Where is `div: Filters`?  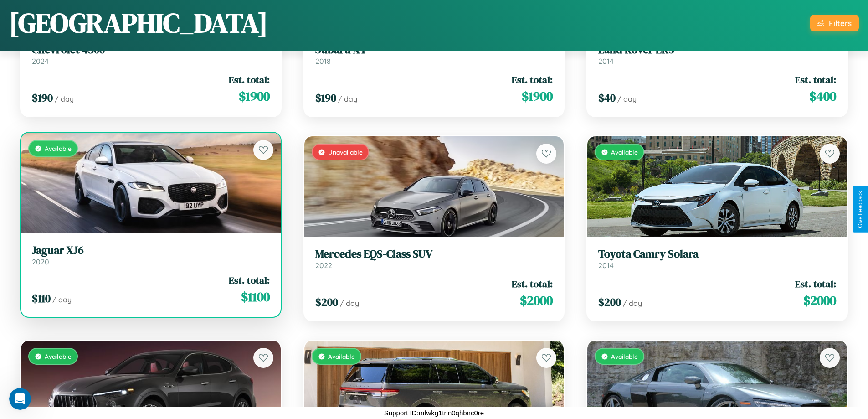 div: Filters is located at coordinates (841, 23).